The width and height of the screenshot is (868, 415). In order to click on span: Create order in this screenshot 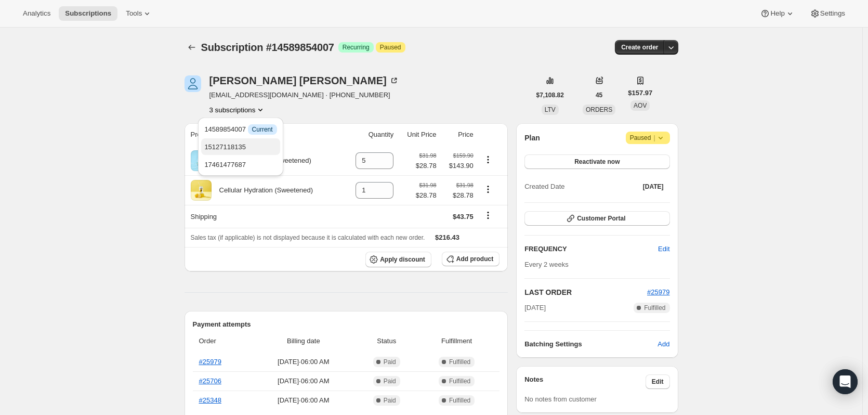, I will do `click(639, 47)`.